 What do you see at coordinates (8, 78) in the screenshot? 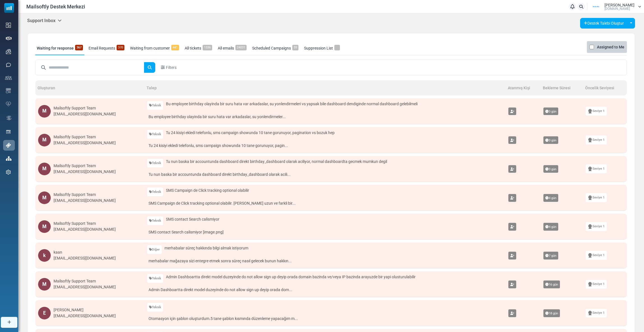
I see `img: contacts-icon.svg` at bounding box center [8, 78].